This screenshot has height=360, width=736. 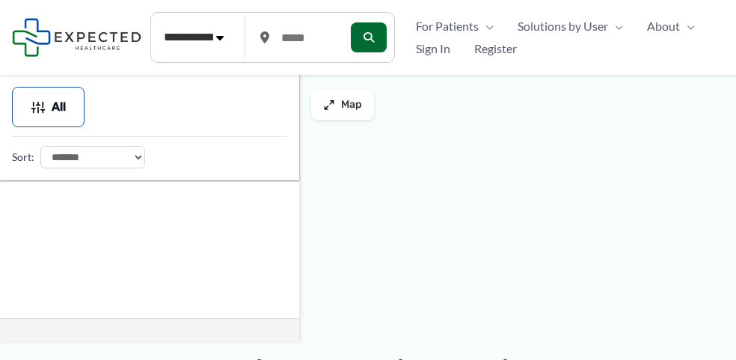 What do you see at coordinates (562, 26) in the screenshot?
I see `span: Solutions by User` at bounding box center [562, 26].